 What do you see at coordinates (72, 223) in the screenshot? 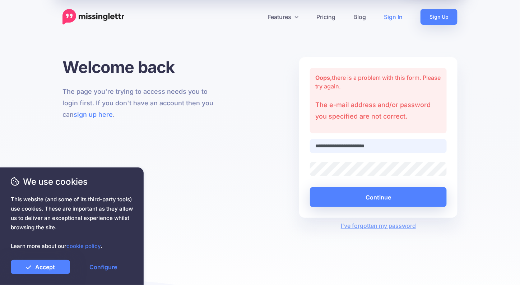
I see `span: This website (and some of its third-party tools) use cookies. These are important as they allow u...` at bounding box center [72, 223].